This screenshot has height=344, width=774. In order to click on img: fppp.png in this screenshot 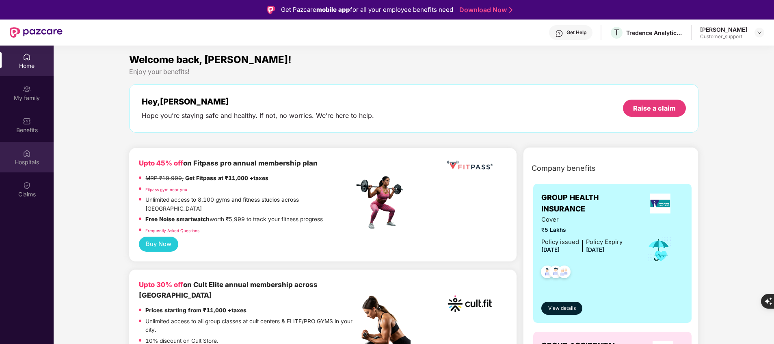, I will do `click(470, 165)`.